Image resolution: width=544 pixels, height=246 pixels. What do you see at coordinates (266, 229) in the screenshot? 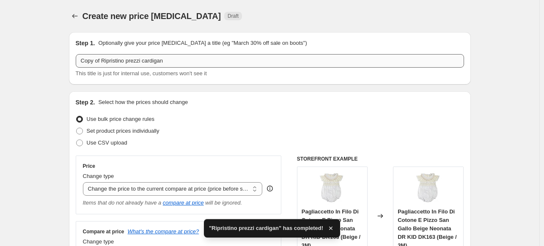
I see `span: "Ripristino prezzi cardigan" has completed!` at bounding box center [266, 229].